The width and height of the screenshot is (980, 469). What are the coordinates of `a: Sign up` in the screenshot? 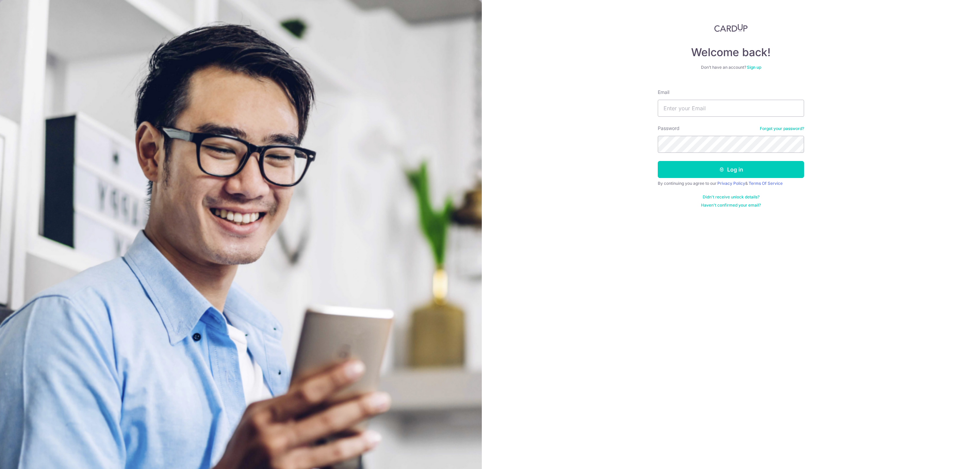 It's located at (754, 67).